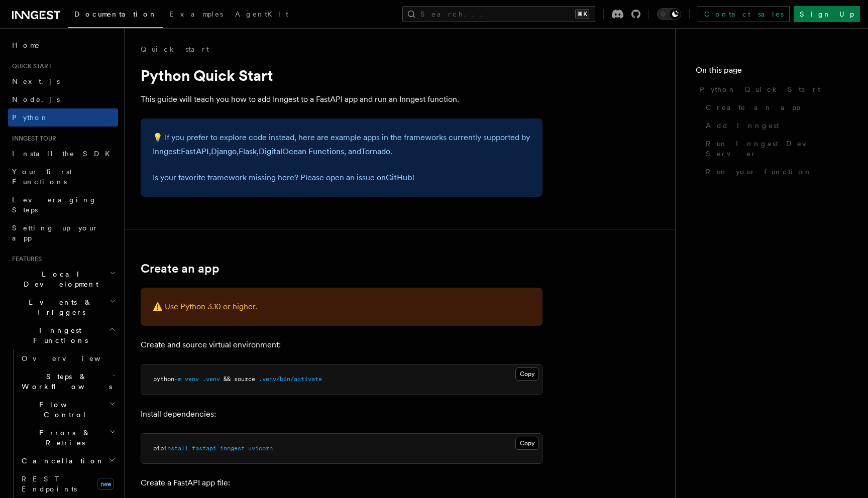 The width and height of the screenshot is (868, 498). What do you see at coordinates (68, 484) in the screenshot?
I see `a: REST Endpointsnew` at bounding box center [68, 484].